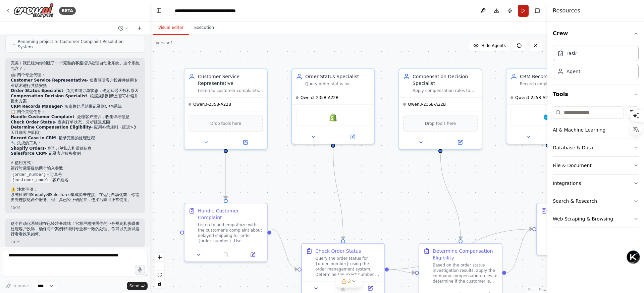 This screenshot has width=644, height=293. Describe the element at coordinates (75, 197) in the screenshot. I see `p: 系统检测到Shopify和Salesforce集成尚未连接。在运行自动化前，你需要先连接这两个服务。但工具已经正确配置，连接后即可正常使用。` at that location.